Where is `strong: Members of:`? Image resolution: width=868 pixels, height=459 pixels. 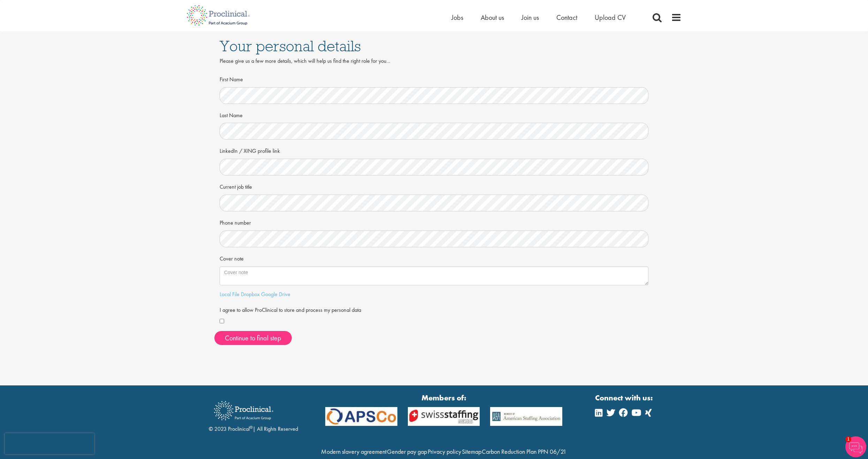
strong: Members of: is located at coordinates (444, 398).